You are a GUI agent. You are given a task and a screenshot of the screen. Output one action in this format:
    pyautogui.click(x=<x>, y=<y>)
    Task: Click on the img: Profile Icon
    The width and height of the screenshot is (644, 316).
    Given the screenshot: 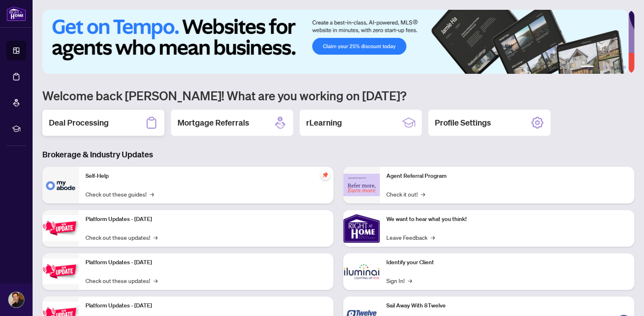 What is the action you would take?
    pyautogui.click(x=16, y=300)
    